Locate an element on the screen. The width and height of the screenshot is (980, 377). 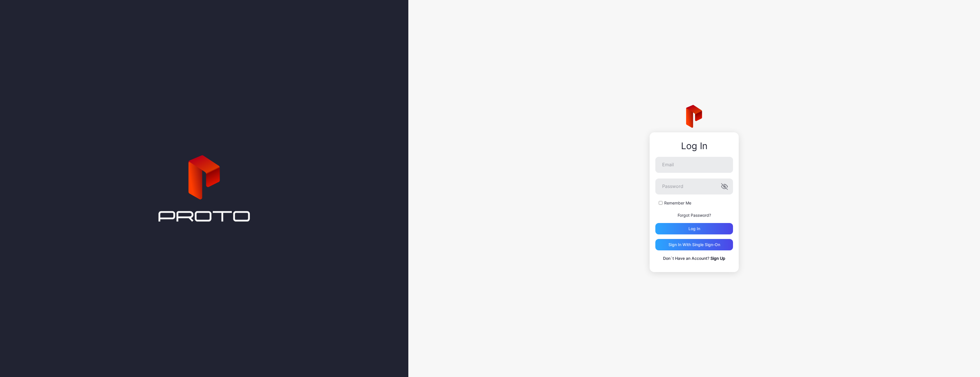
button: Password is located at coordinates (724, 187).